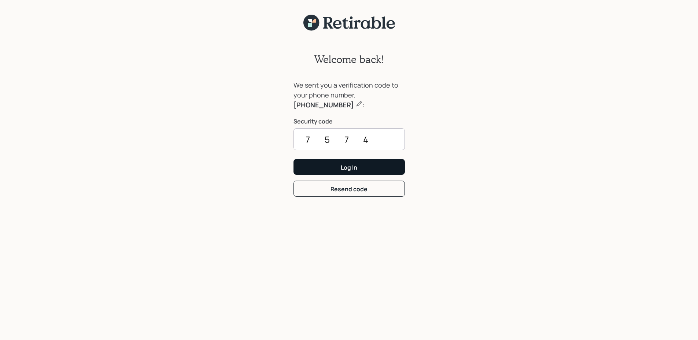  What do you see at coordinates (349, 59) in the screenshot?
I see `h2: Welcome back!` at bounding box center [349, 59].